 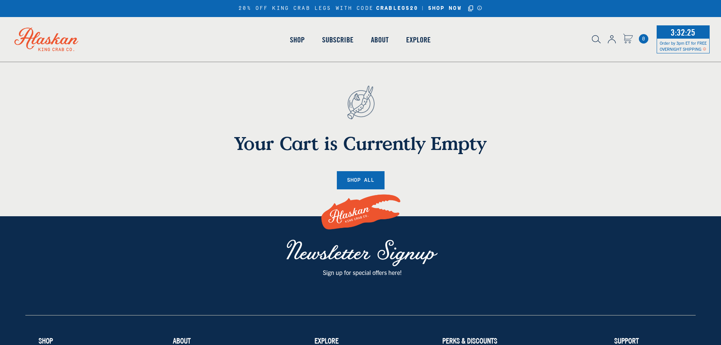 What do you see at coordinates (596, 39) in the screenshot?
I see `img: search` at bounding box center [596, 39].